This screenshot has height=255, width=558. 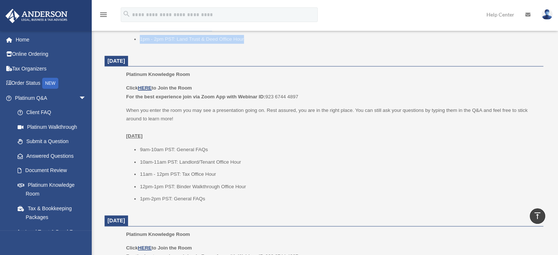 What do you see at coordinates (537, 216) in the screenshot?
I see `i: vertical_align_top` at bounding box center [537, 216].